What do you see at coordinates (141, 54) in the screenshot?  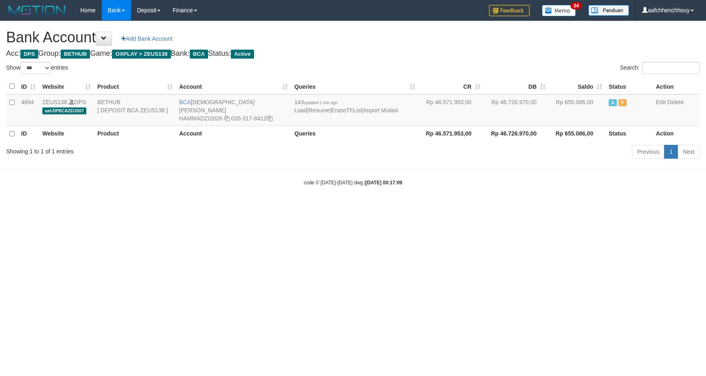 I see `span: OXPLAY > ZEUS138` at bounding box center [141, 54].